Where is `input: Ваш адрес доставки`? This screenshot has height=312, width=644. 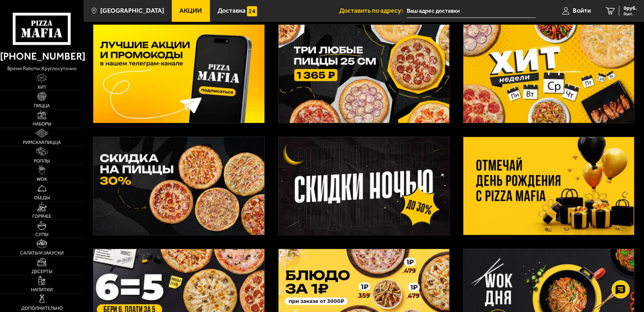 input: Ваш адрес доставки is located at coordinates (471, 11).